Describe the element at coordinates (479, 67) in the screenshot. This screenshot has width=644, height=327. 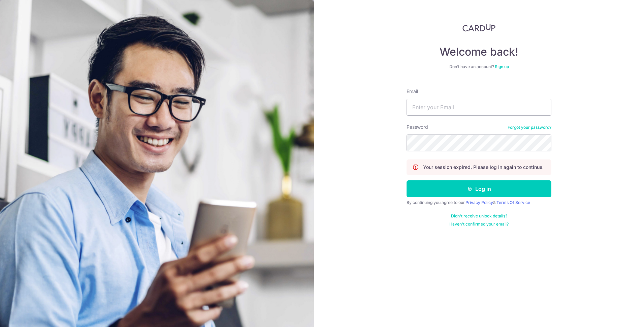
I see `div: Don’t have an account?` at that location.